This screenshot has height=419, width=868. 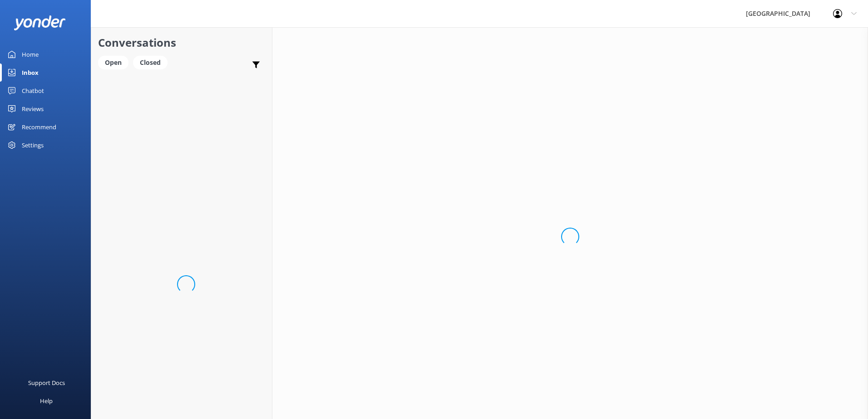 I want to click on a: Closed, so click(x=152, y=62).